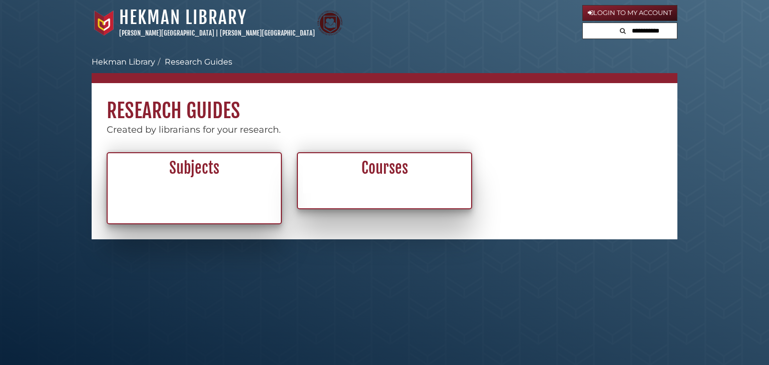 Image resolution: width=769 pixels, height=365 pixels. Describe the element at coordinates (384, 103) in the screenshot. I see `h1: Research Guides` at that location.